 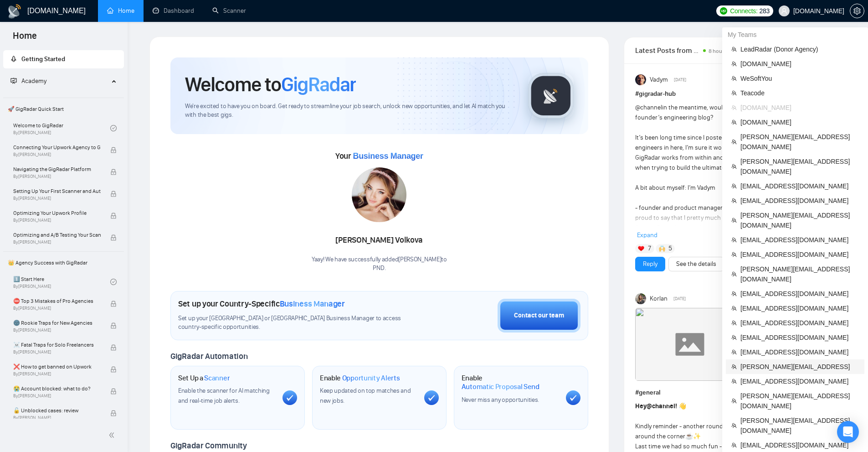 What do you see at coordinates (28, 81) in the screenshot?
I see `span: Academy` at bounding box center [28, 81].